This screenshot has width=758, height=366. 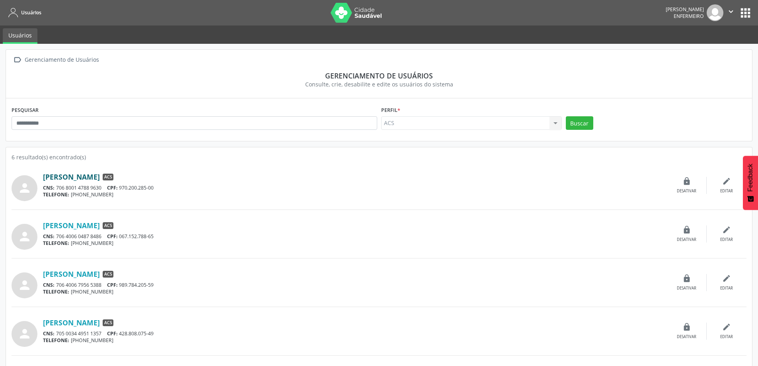 I want to click on div: Gerenciamento de Usuários, so click(x=62, y=60).